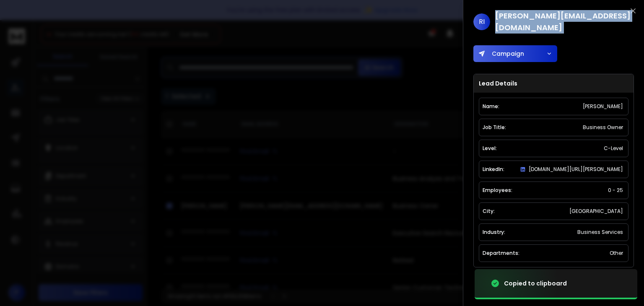 This screenshot has height=306, width=644. Describe the element at coordinates (494, 232) in the screenshot. I see `p: Industry:` at that location.